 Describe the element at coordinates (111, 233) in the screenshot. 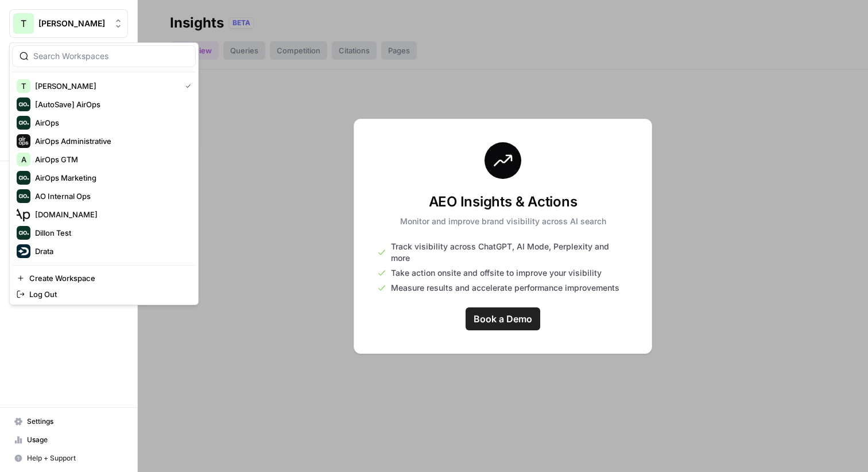

I see `span: Dillon Test` at that location.